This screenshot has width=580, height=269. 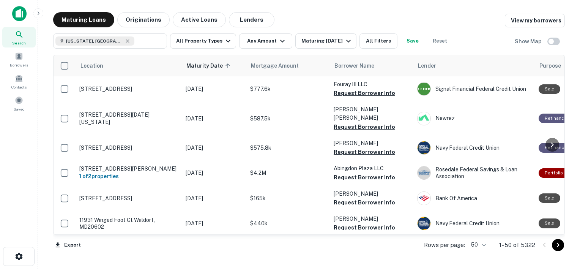 What do you see at coordinates (214, 66) in the screenshot?
I see `th: Maturity Date` at bounding box center [214, 66].